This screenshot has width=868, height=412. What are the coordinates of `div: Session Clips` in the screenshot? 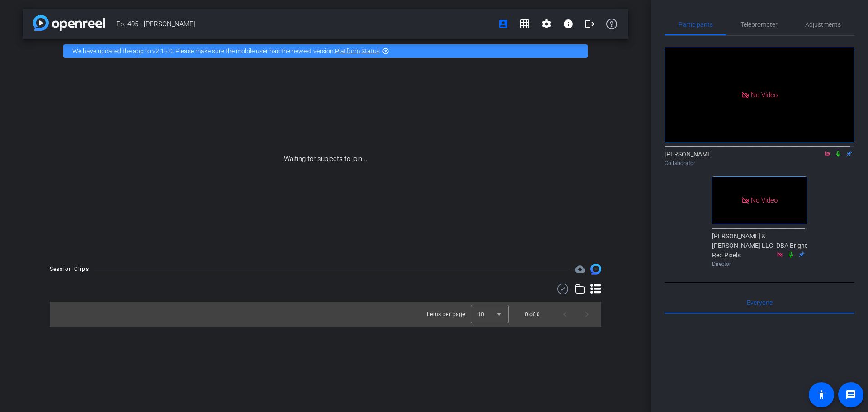 It's located at (70, 270).